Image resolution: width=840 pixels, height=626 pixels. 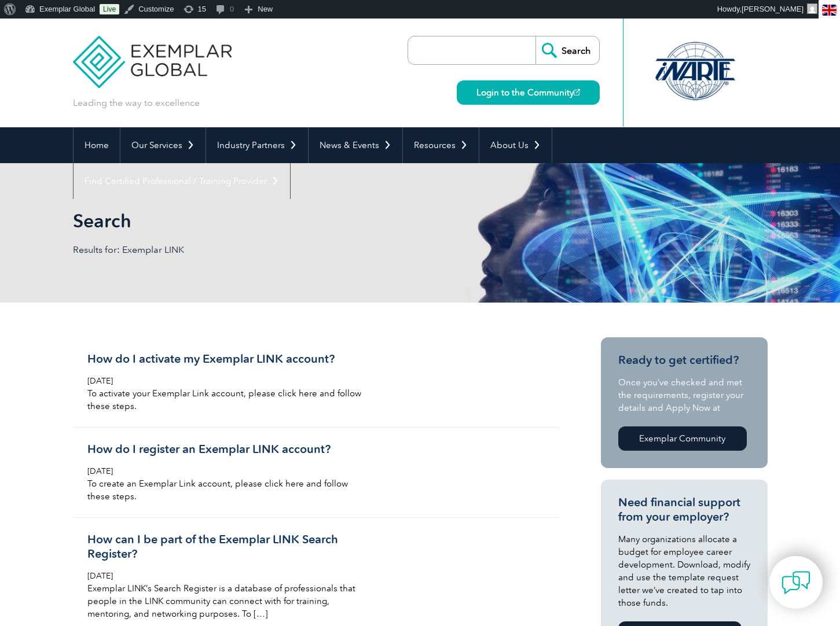 What do you see at coordinates (257, 145) in the screenshot?
I see `a: Industry Partners` at bounding box center [257, 145].